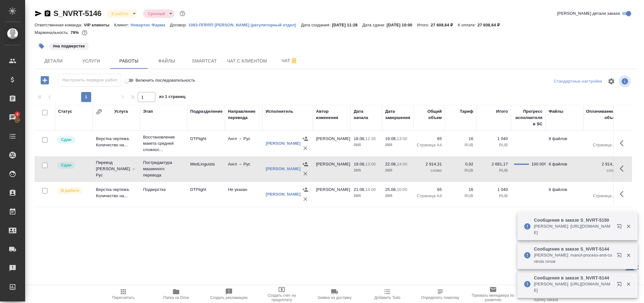 The image size is (644, 303). What do you see at coordinates (85, 33) in the screenshot?
I see `button: 4761.17 RUB;` at bounding box center [85, 33].